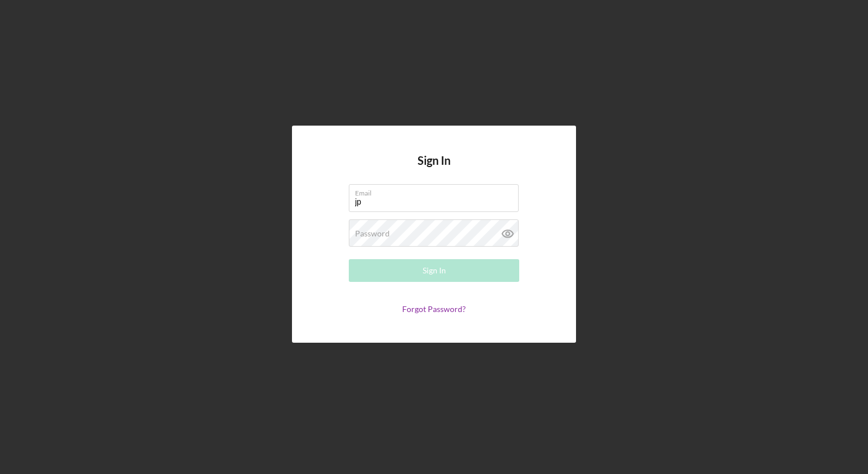  Describe the element at coordinates (372, 234) in the screenshot. I see `label: Password` at that location.